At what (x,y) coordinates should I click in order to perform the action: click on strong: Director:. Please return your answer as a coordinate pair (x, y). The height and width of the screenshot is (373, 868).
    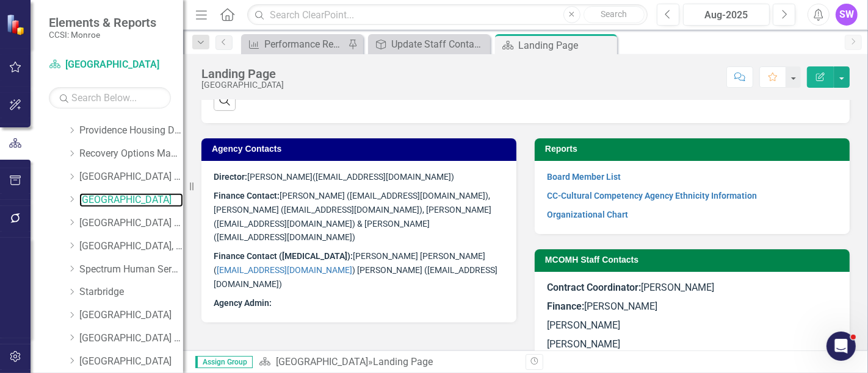
    Looking at the image, I should click on (230, 177).